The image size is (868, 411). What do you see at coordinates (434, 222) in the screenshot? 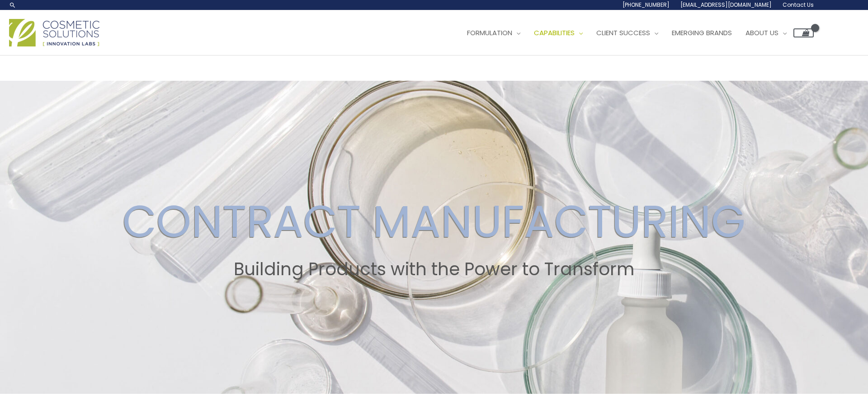
I see `h2: CONTRACT MANUFACTURING` at bounding box center [434, 222].